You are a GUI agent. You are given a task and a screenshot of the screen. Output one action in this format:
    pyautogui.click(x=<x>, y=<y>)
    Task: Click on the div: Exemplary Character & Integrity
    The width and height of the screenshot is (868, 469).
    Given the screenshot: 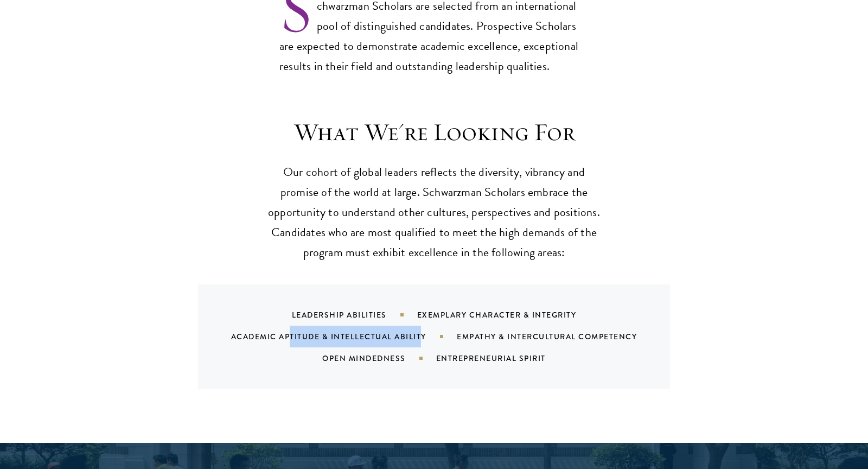 What is the action you would take?
    pyautogui.click(x=511, y=315)
    